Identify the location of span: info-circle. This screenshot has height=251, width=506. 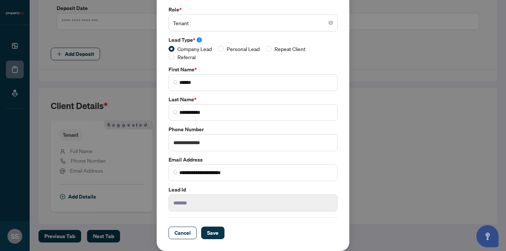
(199, 40).